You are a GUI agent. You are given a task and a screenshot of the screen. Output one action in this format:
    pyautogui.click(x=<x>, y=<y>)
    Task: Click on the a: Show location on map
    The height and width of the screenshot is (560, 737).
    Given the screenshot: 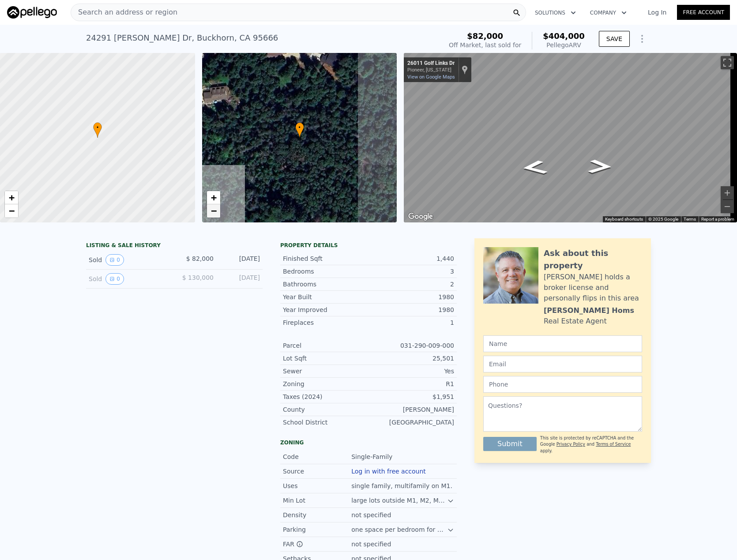 What is the action you would take?
    pyautogui.click(x=465, y=70)
    